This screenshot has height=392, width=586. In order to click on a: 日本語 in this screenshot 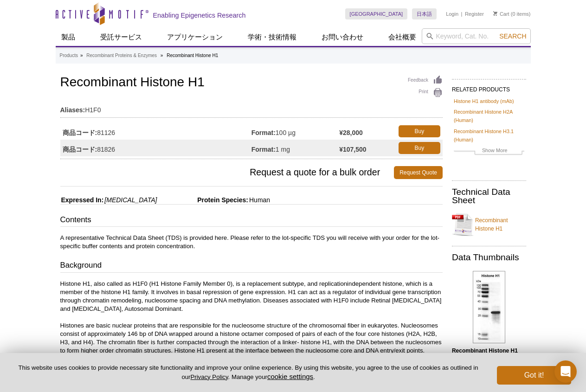, I will do `click(424, 14)`.